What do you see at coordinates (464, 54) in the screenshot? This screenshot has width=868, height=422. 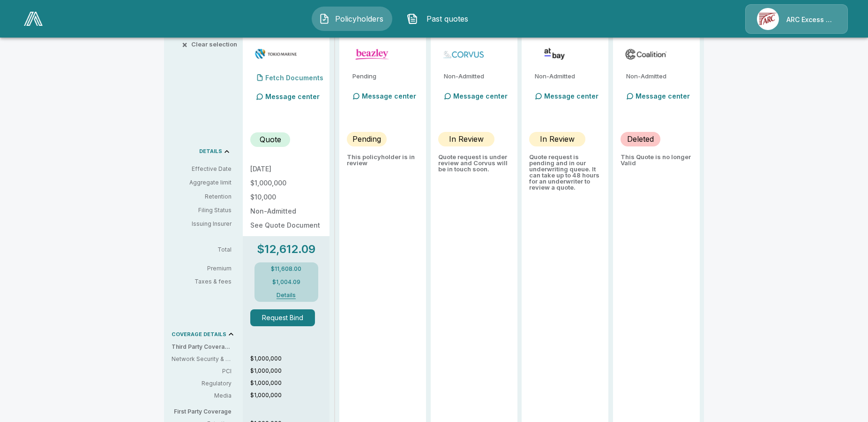 I see `img: corvuscybersurplus` at bounding box center [464, 54].